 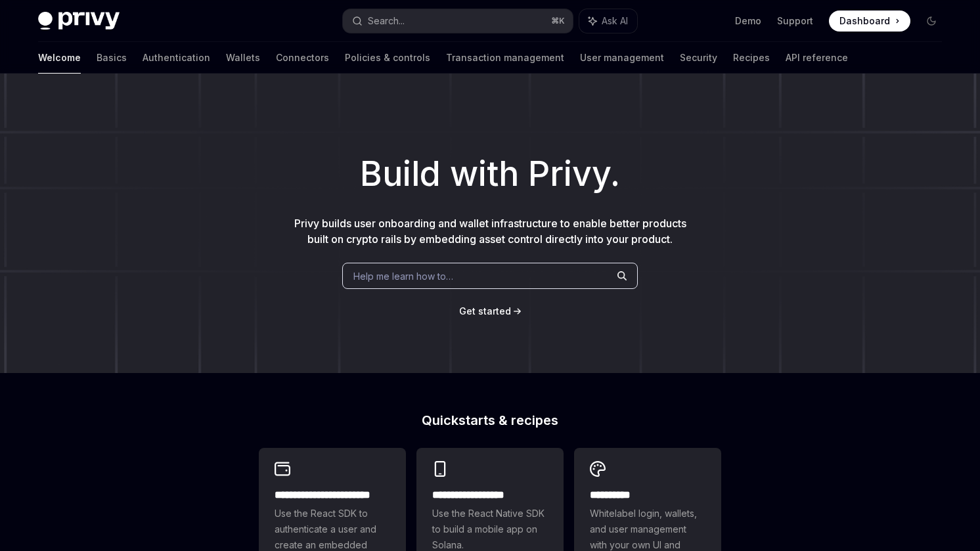 I want to click on a: Connectors, so click(x=303, y=58).